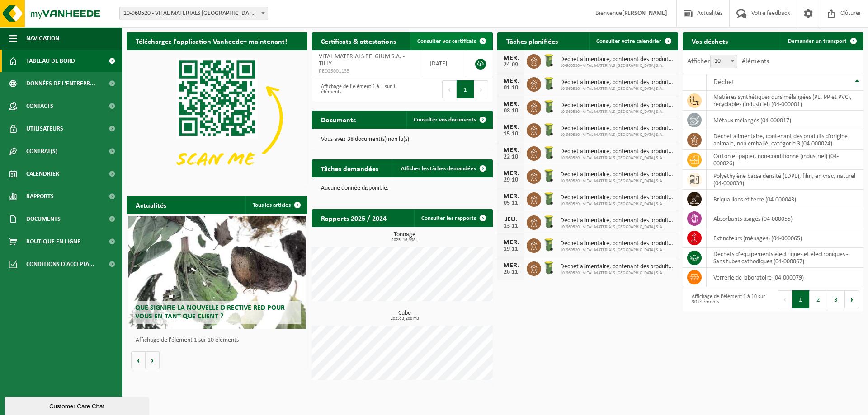 The image size is (868, 415). I want to click on td: déchet alimentaire, contenant des produits d'origine animale, non emballé, catégorie 3 (04-000024), so click(784, 140).